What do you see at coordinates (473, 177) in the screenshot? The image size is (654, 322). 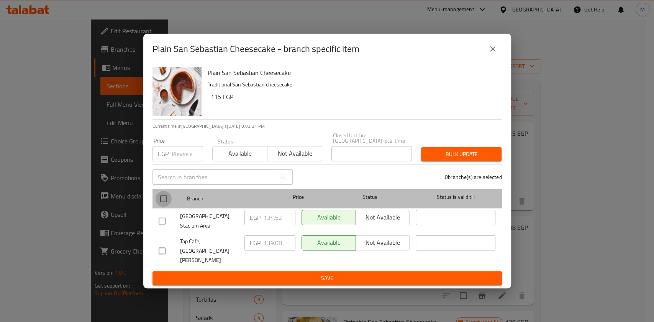 I see `p: 0 branche(s) are selected` at bounding box center [473, 177].